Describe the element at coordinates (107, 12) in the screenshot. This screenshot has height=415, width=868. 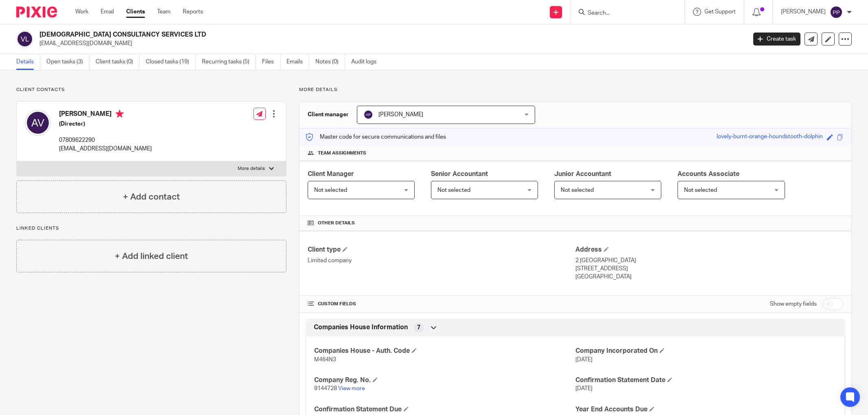
I see `a: Email` at that location.